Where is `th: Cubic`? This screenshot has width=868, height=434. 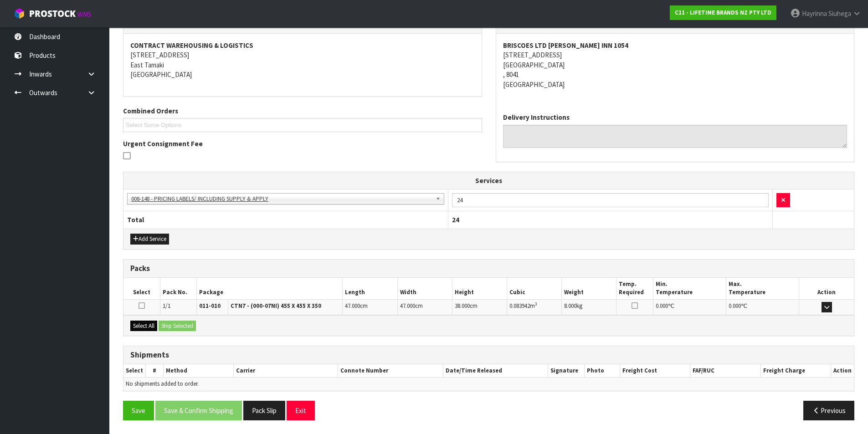
th: Cubic is located at coordinates (534, 288).